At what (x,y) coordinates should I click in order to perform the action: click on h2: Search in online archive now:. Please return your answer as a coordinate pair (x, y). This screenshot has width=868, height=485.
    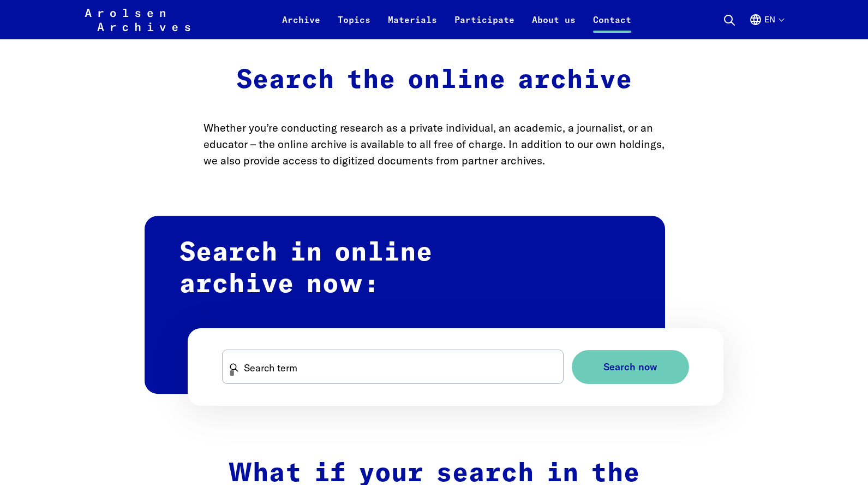
    Looking at the image, I should click on (405, 304).